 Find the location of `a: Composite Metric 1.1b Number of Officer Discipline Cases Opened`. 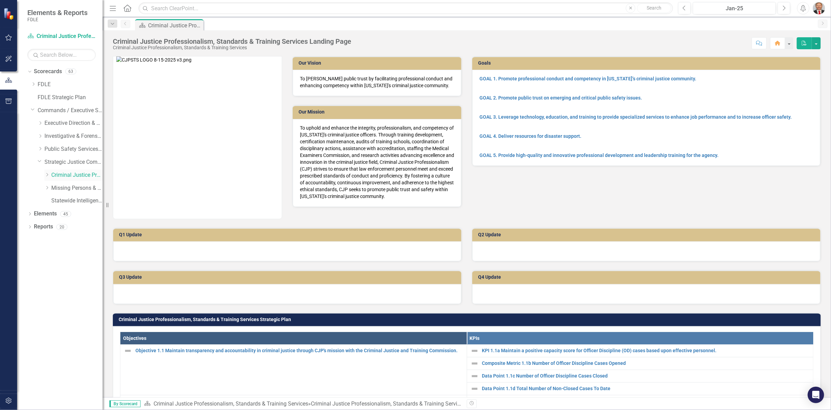

a: Composite Metric 1.1b Number of Officer Discipline Cases Opened is located at coordinates (646, 363).